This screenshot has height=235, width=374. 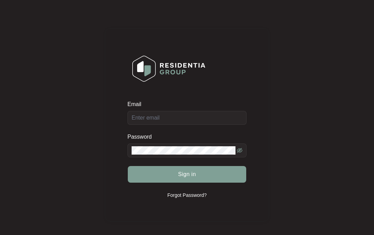 I want to click on label: Password, so click(x=142, y=137).